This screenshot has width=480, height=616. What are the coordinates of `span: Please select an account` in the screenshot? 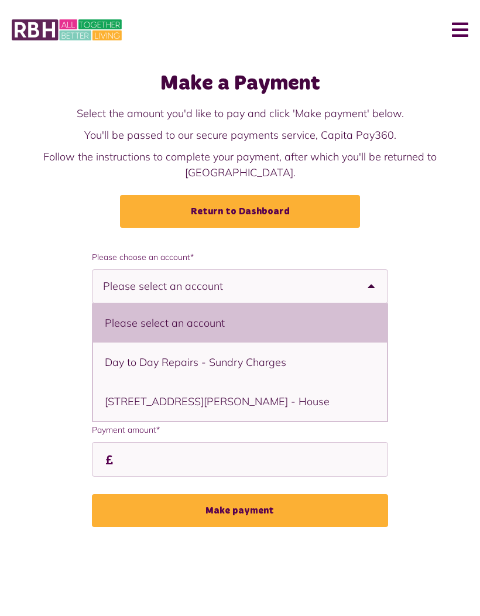 It's located at (183, 286).